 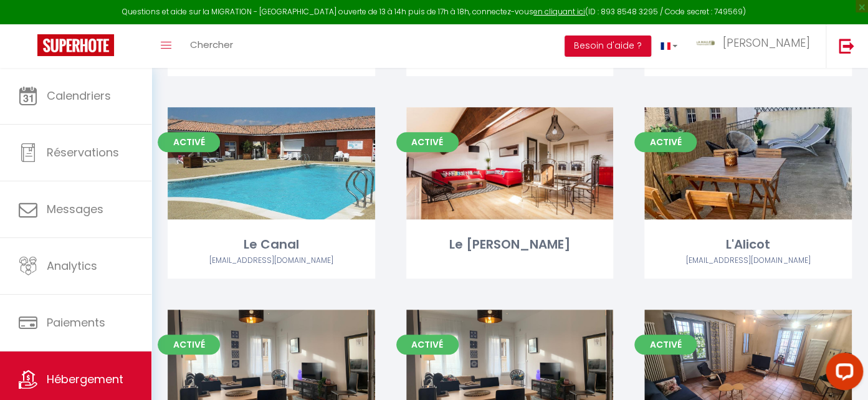 I want to click on div: L'Alicot, so click(x=747, y=245).